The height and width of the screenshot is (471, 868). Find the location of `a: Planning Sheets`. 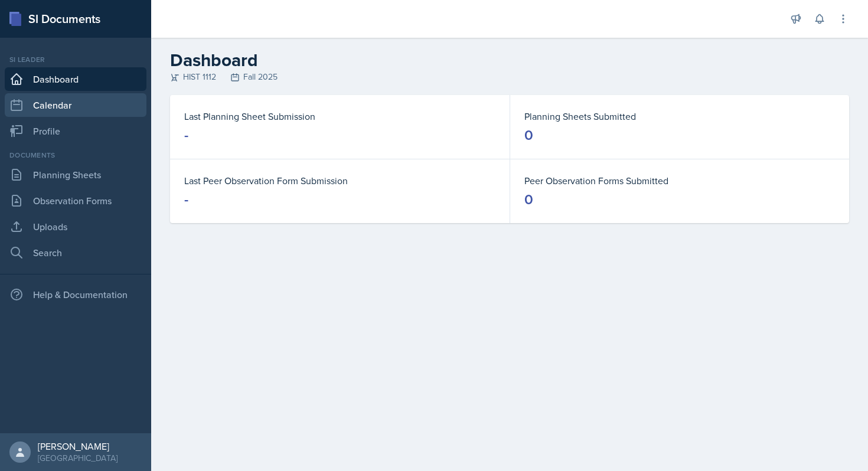

a: Planning Sheets is located at coordinates (76, 175).